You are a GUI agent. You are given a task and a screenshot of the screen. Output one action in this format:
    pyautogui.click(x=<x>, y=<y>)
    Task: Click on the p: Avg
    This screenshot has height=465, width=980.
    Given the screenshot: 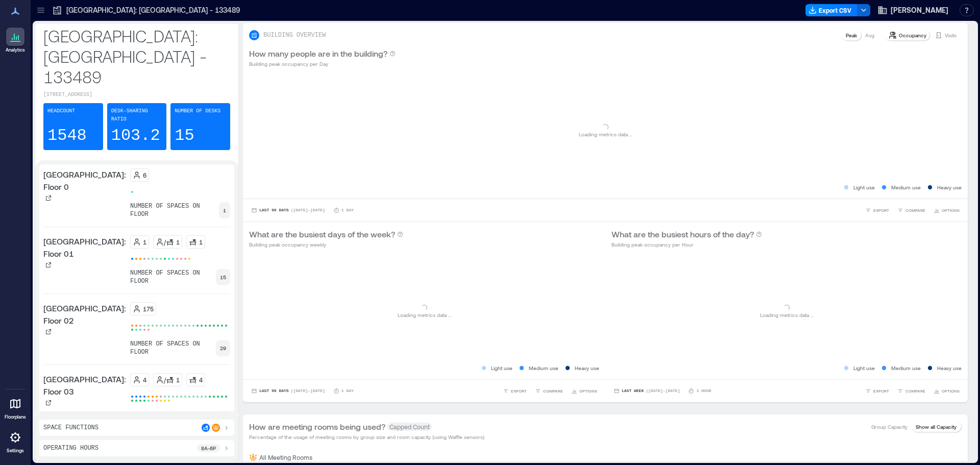 What is the action you would take?
    pyautogui.click(x=869, y=35)
    